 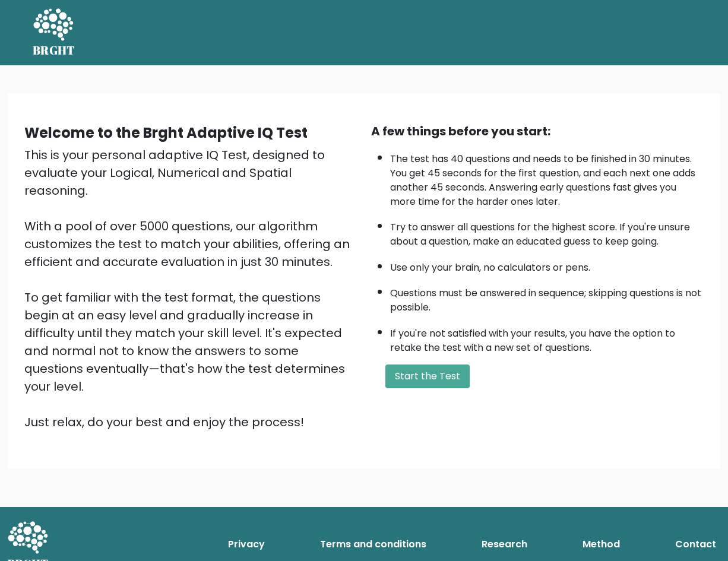 I want to click on button: Start the Test, so click(x=427, y=377).